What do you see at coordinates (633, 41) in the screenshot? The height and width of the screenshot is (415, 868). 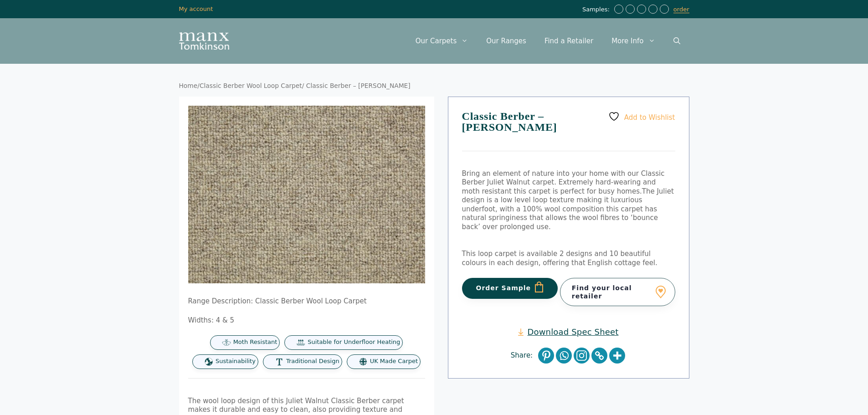 I see `a: More Info` at bounding box center [633, 41].